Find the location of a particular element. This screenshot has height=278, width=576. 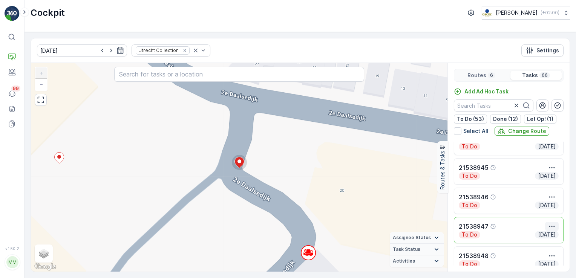

input: Search Tasks is located at coordinates (494, 106).